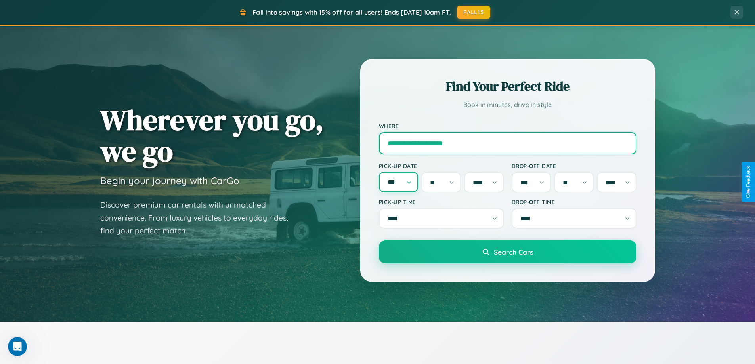 The height and width of the screenshot is (364, 755). I want to click on button: Search Cars, so click(507, 252).